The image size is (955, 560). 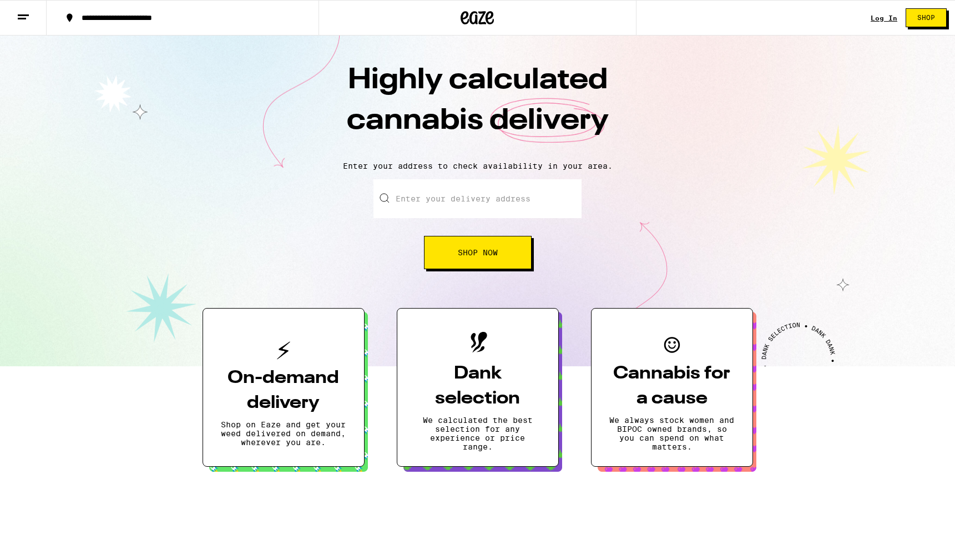 What do you see at coordinates (926, 18) in the screenshot?
I see `a: Shop` at bounding box center [926, 18].